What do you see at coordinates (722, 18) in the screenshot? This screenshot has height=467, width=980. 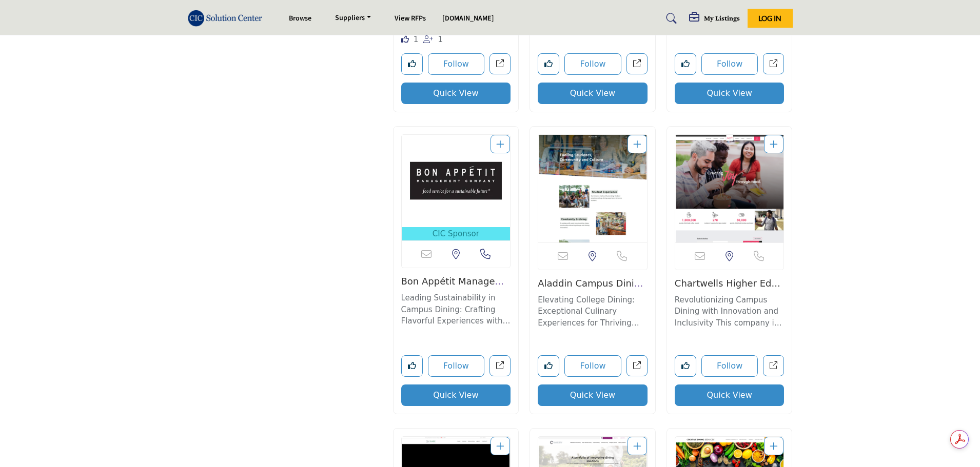 I see `h5: My Listings` at bounding box center [722, 18].